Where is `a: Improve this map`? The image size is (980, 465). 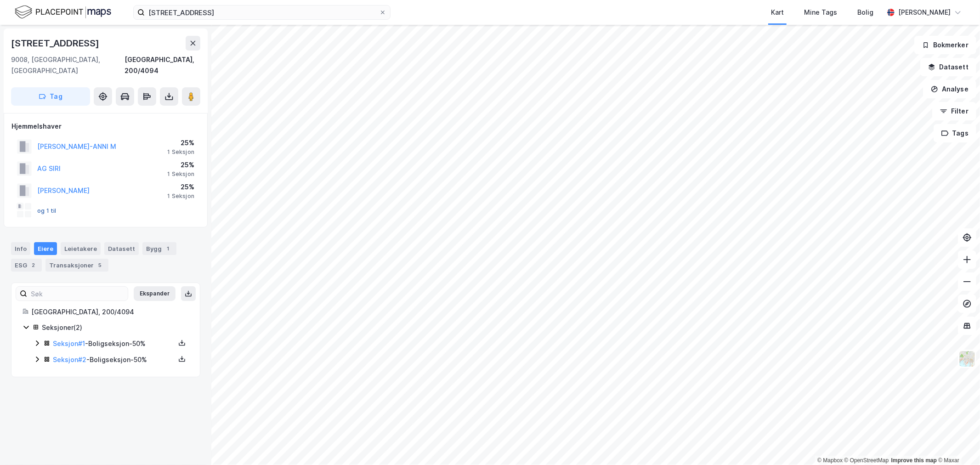 a: Improve this map is located at coordinates (914, 460).